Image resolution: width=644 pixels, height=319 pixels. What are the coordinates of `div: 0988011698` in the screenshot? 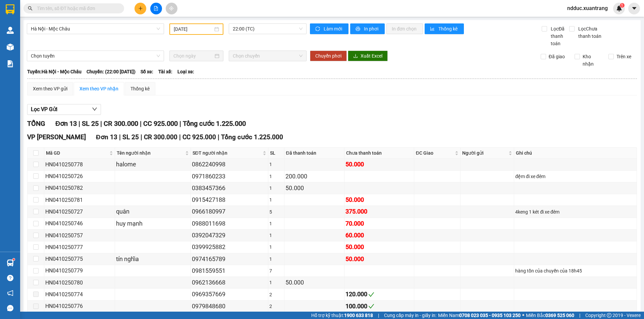 It's located at (230, 224).